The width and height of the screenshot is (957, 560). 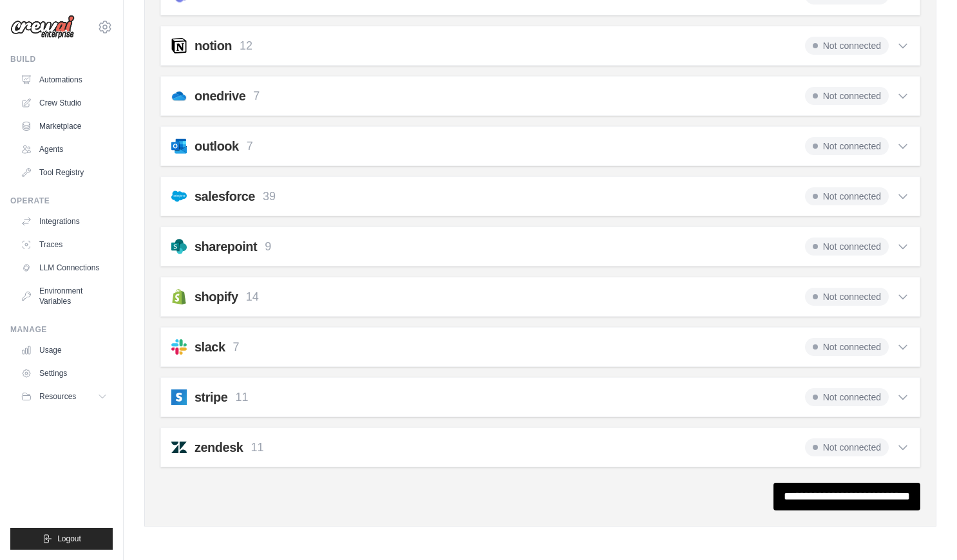 I want to click on a: Crew Studio, so click(x=64, y=103).